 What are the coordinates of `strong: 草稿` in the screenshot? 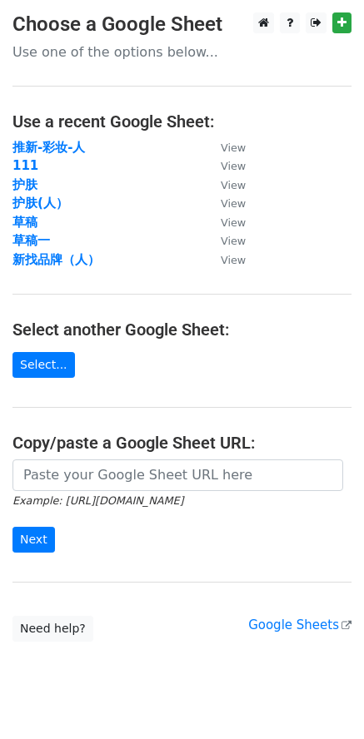 It's located at (25, 222).